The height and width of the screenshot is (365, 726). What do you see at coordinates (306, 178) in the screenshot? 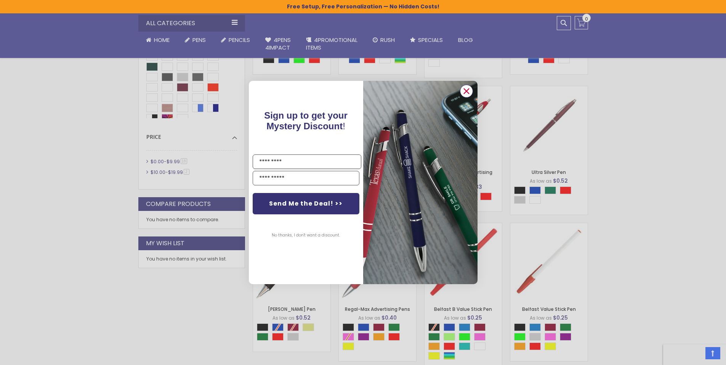
I see `input: YOUR EMAIL` at bounding box center [306, 178].